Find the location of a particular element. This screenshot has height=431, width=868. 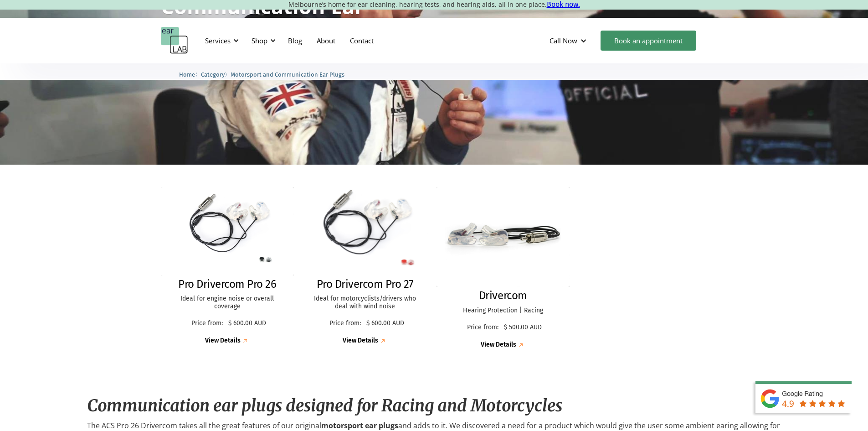

p: $ 500.00 AUD is located at coordinates (523, 328).